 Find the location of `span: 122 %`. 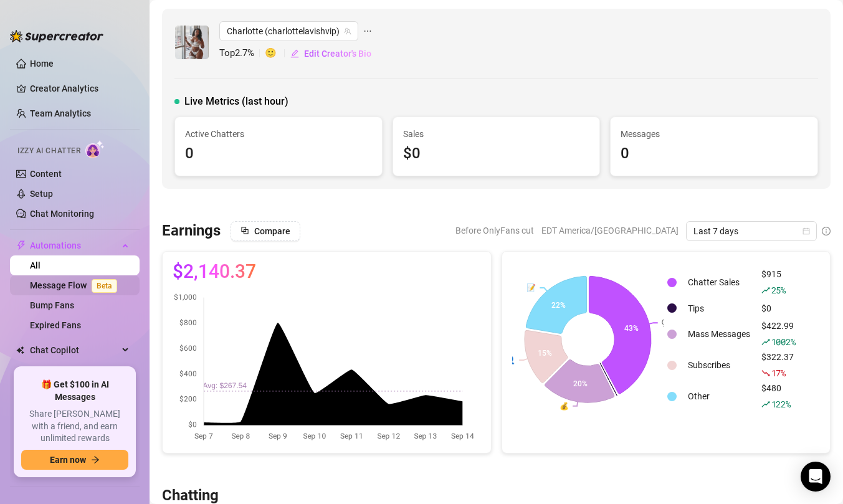

span: 122 % is located at coordinates (781, 404).